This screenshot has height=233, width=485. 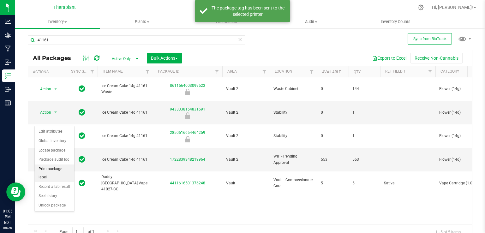 I want to click on span: Inventory Counts, so click(x=396, y=22).